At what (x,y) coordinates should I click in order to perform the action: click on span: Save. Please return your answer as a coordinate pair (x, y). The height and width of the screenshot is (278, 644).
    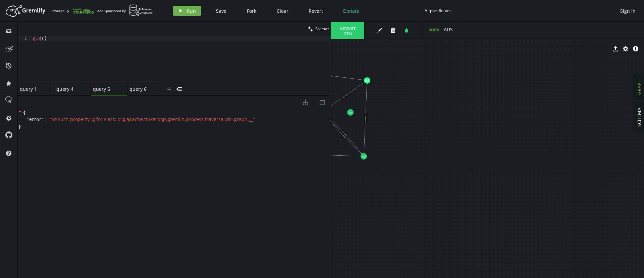
    Looking at the image, I should click on (221, 11).